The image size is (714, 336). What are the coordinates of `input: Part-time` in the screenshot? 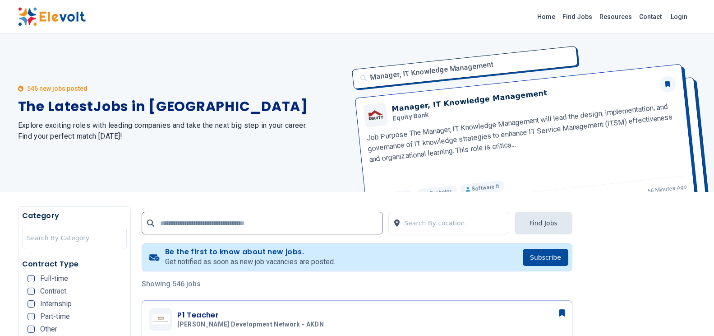 It's located at (31, 316).